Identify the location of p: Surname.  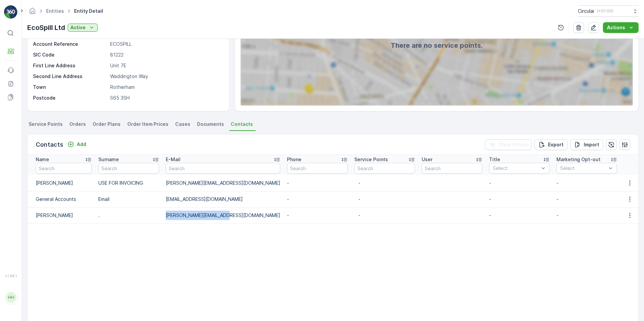
(109, 159).